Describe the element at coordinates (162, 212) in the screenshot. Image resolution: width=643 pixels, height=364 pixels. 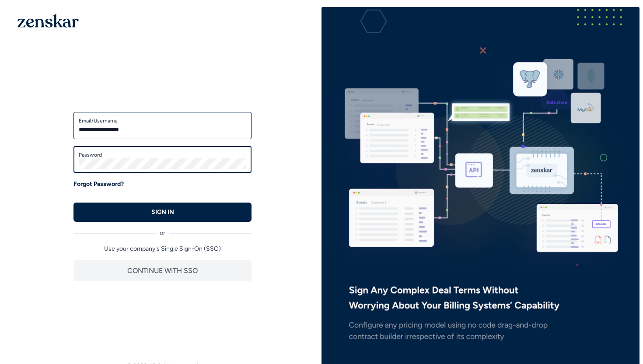
I see `button: SIGN IN` at that location.